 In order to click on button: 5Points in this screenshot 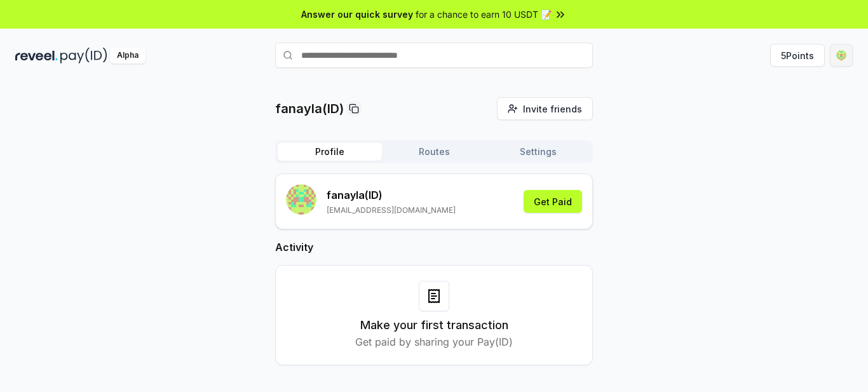, I will do `click(797, 55)`.